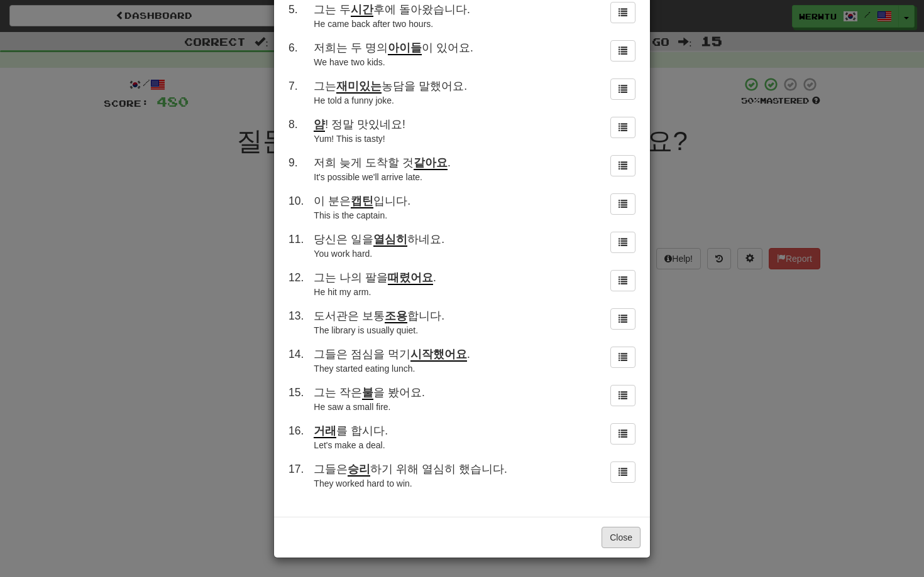 The image size is (924, 577). I want to click on div: We have two kids., so click(455, 62).